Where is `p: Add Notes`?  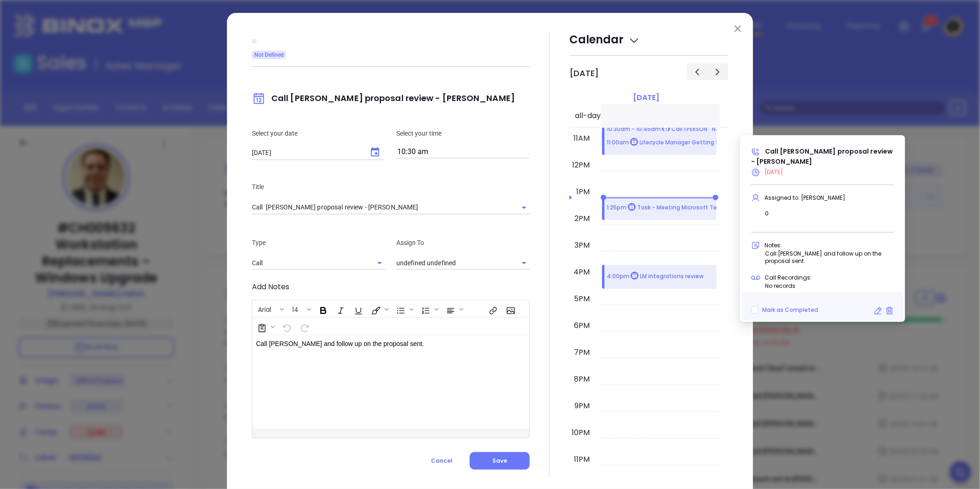 p: Add Notes is located at coordinates (391, 287).